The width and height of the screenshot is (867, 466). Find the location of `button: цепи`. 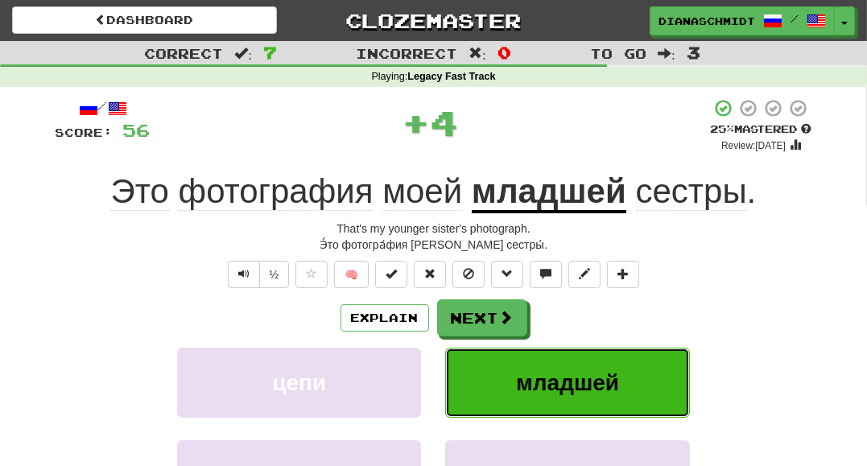

button: цепи is located at coordinates (299, 382).